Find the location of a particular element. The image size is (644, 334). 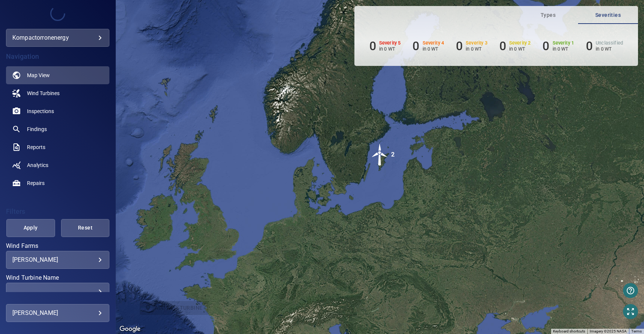

li: Severity 5 is located at coordinates (385, 46).